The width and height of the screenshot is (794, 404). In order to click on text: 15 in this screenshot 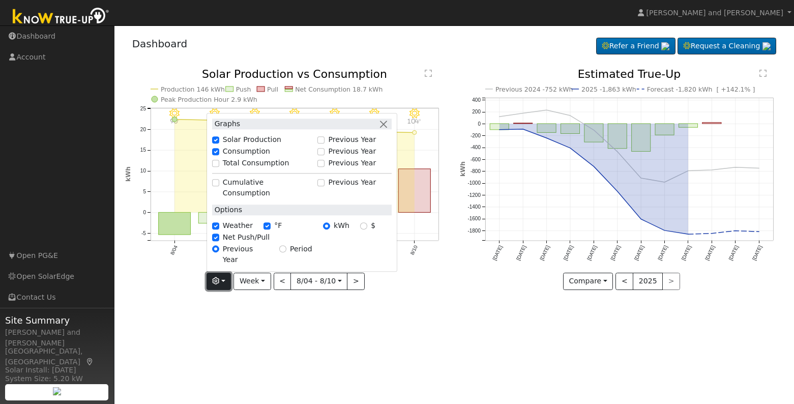, I will do `click(143, 150)`.